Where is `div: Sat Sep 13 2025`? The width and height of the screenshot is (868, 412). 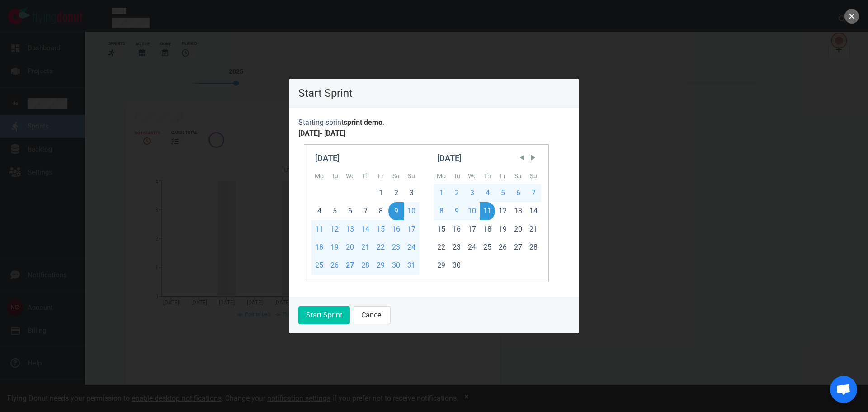
div: Sat Sep 13 2025 is located at coordinates (518, 211).